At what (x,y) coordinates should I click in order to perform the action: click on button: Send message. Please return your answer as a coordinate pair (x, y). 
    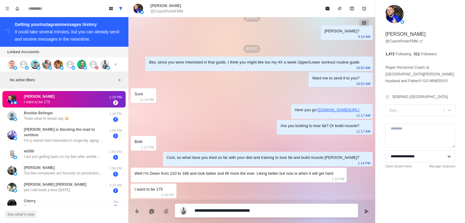
    Looking at the image, I should click on (366, 211).